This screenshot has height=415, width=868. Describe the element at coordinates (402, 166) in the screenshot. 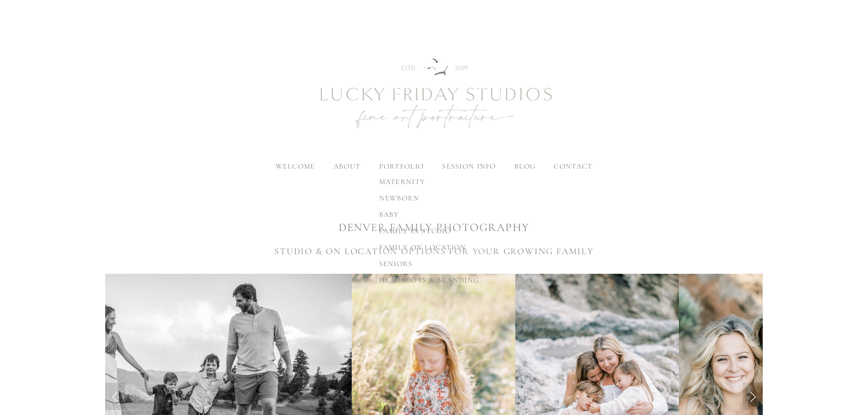

I see `label: portfolio` at that location.